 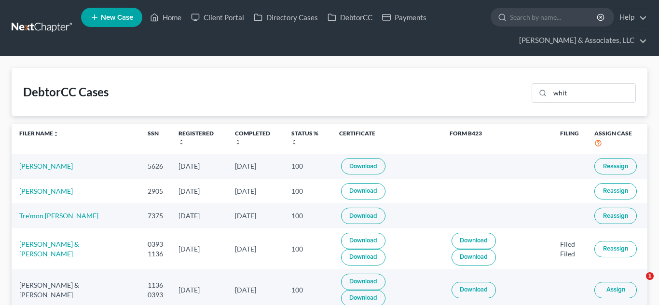 I want to click on a: Completedunfold_more, so click(x=252, y=138).